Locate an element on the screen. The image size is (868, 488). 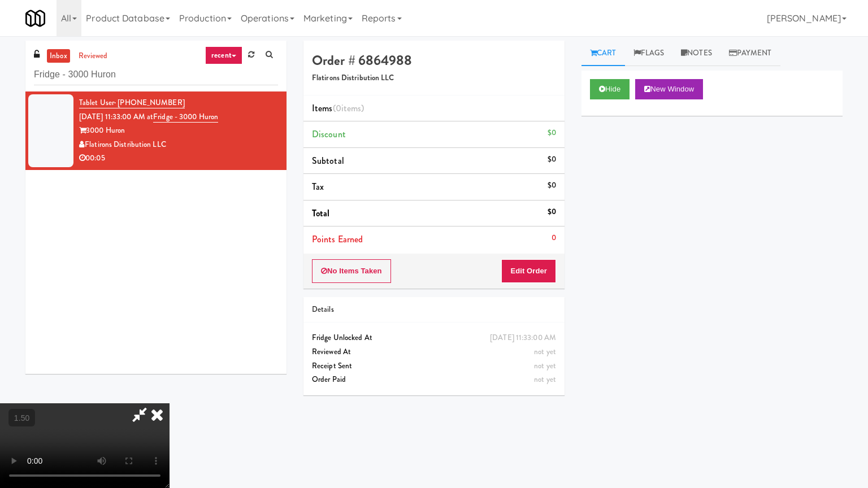
a: reviewed is located at coordinates (93, 56).